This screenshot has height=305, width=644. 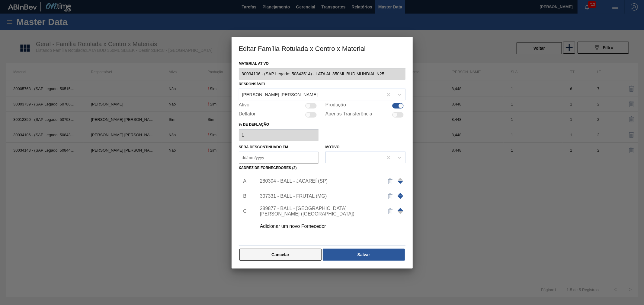 What do you see at coordinates (247, 115) in the screenshot?
I see `label: Deflator` at bounding box center [247, 115].